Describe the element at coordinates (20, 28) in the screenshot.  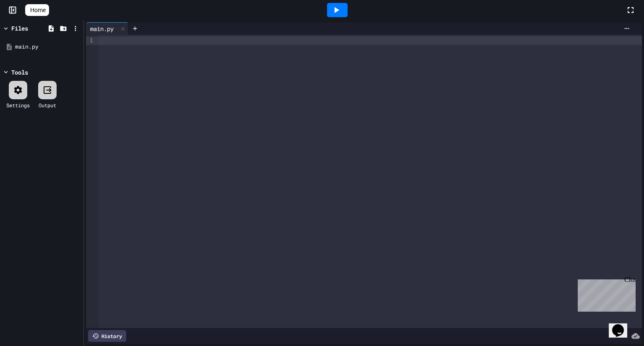
I see `div: Files` at that location.